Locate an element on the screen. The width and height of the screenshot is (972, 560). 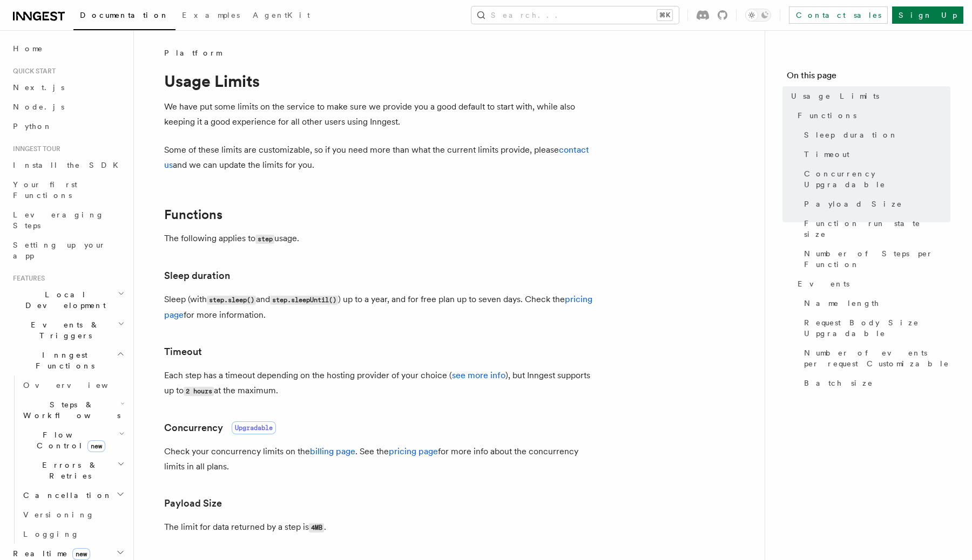
span: Your first Functions is located at coordinates (45, 190).